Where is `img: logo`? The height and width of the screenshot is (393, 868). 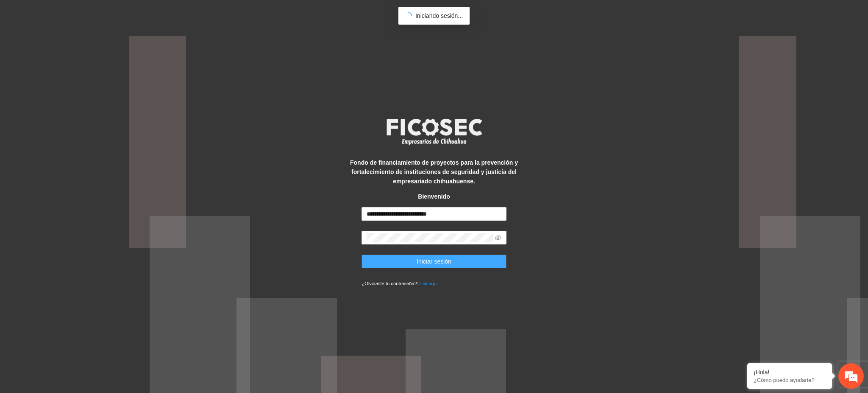
img: logo is located at coordinates (434, 132).